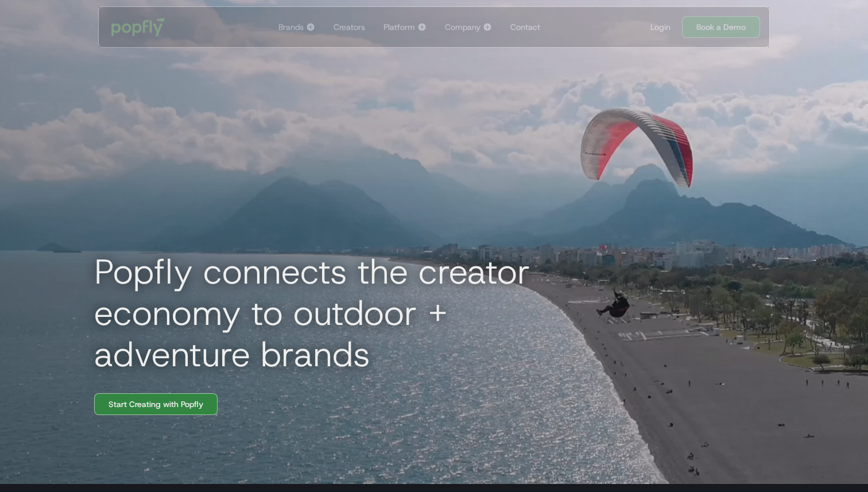 Image resolution: width=868 pixels, height=492 pixels. I want to click on a: Login, so click(660, 27).